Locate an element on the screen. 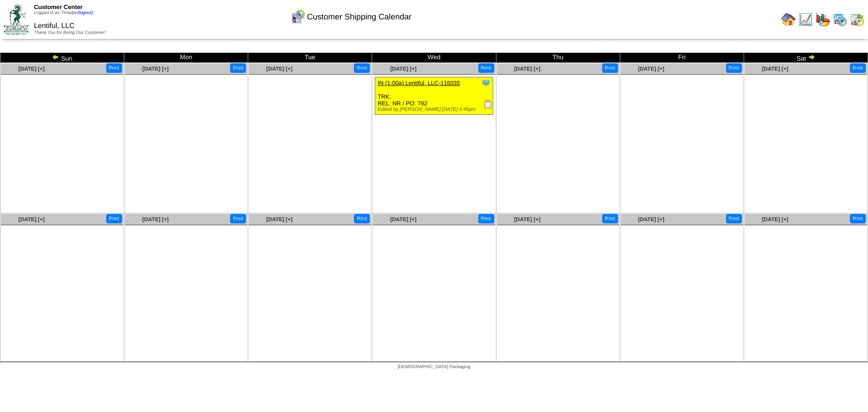  span: Logged in as Tmadjar is located at coordinates (63, 13).